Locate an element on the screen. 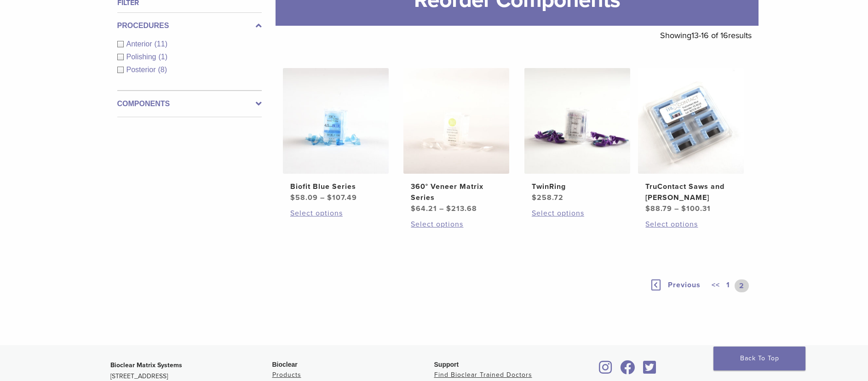 This screenshot has width=868, height=381. bdi: 213.68 is located at coordinates (462, 209).